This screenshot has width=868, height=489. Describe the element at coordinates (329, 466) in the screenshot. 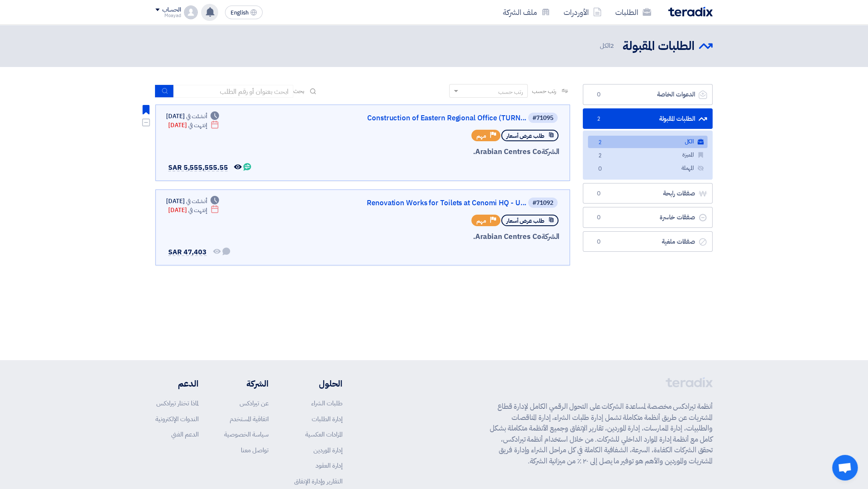

I see `a: إدارة العقود` at that location.